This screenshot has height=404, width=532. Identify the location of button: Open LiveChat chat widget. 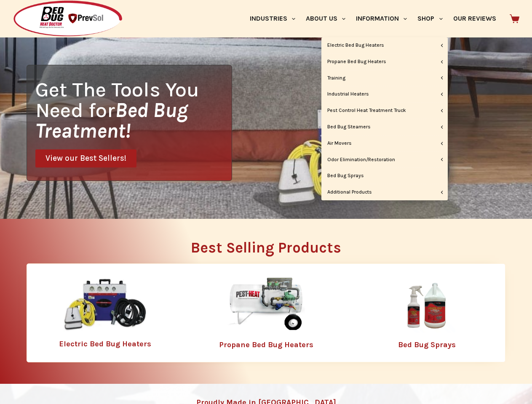
(19, 16).